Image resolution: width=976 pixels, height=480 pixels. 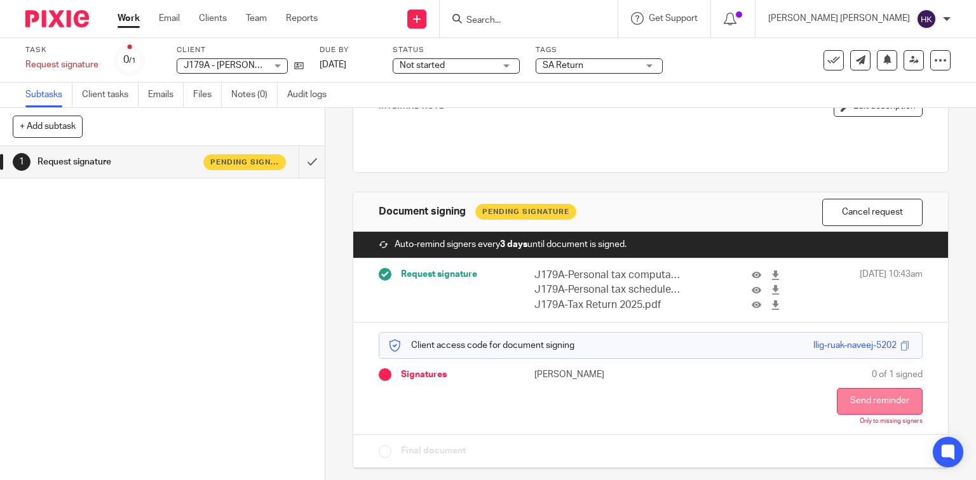 I want to click on p: J179A-Personal tax computation.pdf, so click(x=608, y=275).